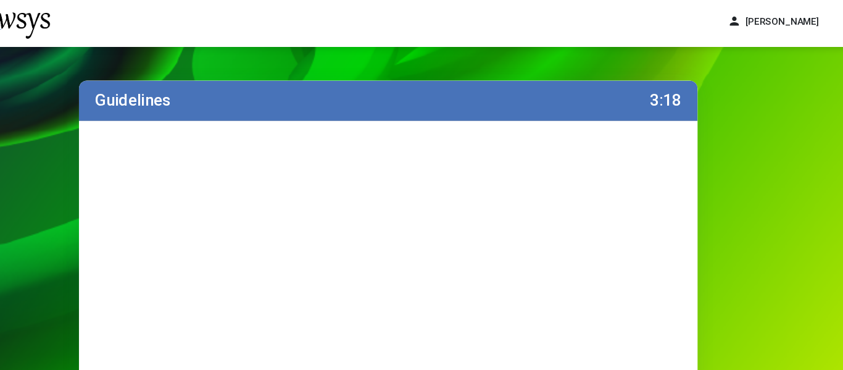 The image size is (843, 370). Describe the element at coordinates (477, 359) in the screenshot. I see `button: Your Privacy Choices` at that location.